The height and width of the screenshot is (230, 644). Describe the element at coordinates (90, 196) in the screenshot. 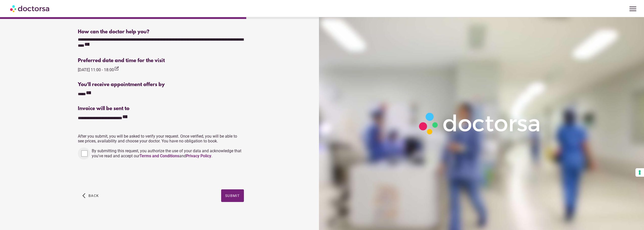

I see `button: arrow_back_ios Back` at that location.